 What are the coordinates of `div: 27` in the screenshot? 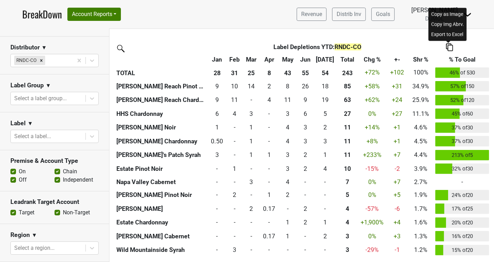 It's located at (347, 114).